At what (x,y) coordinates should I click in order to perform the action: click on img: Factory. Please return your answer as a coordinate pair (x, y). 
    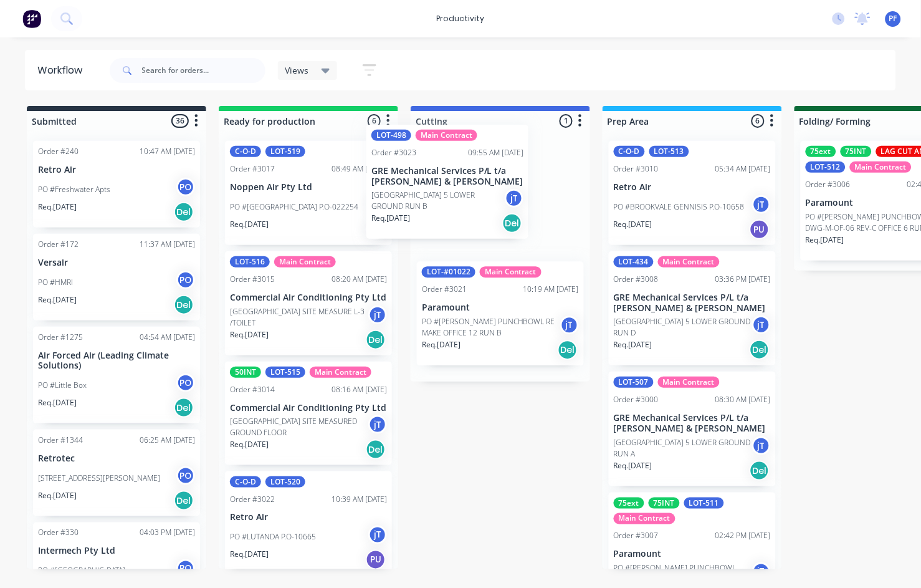
    Looking at the image, I should click on (32, 19).